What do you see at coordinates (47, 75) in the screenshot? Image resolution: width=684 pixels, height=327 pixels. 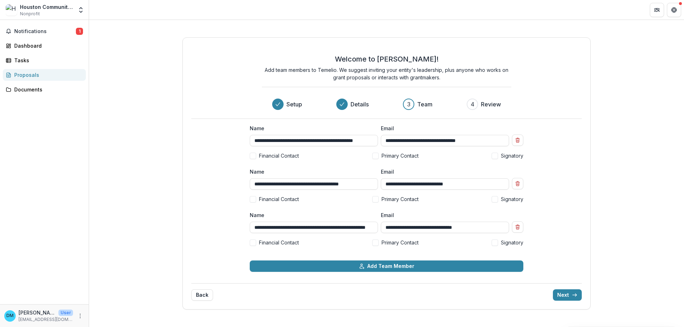 I see `div: Proposals` at bounding box center [47, 75].